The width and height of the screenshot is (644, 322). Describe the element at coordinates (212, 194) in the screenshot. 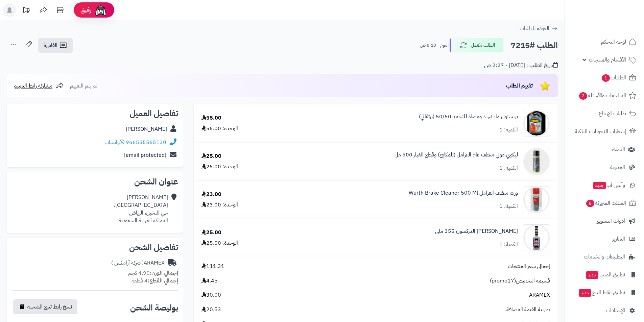

I see `div: 23.00` at that location.